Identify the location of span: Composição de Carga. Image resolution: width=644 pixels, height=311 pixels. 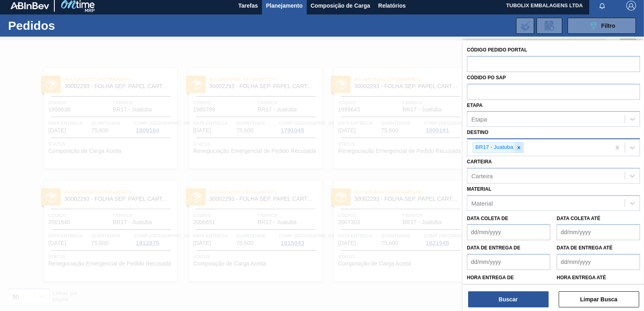
(340, 5).